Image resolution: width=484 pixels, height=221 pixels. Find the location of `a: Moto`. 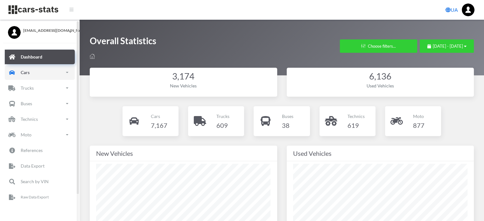

a: Moto is located at coordinates (40, 135).